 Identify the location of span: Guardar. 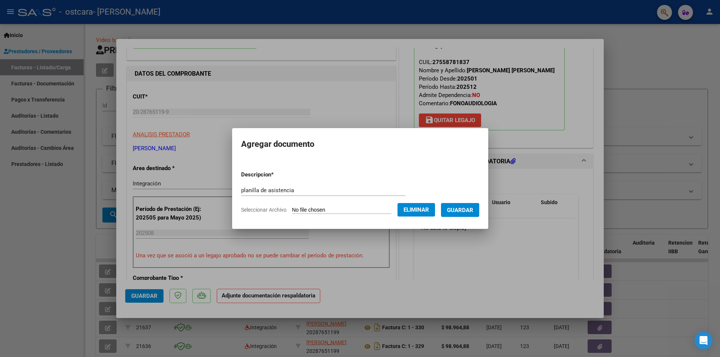
(460, 210).